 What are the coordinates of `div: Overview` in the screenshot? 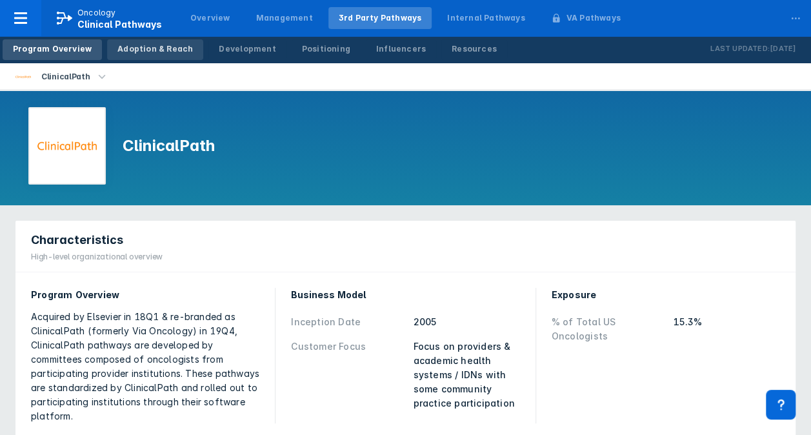 It's located at (210, 18).